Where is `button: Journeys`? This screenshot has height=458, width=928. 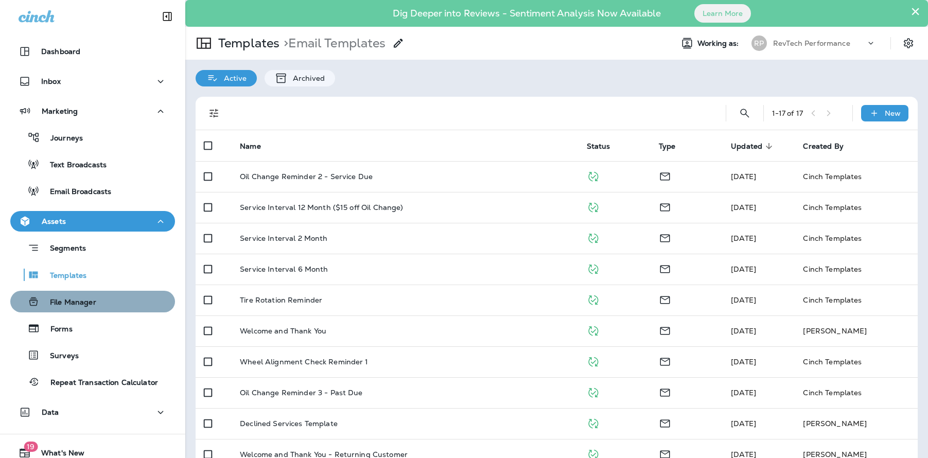
button: Journeys is located at coordinates (93, 137).